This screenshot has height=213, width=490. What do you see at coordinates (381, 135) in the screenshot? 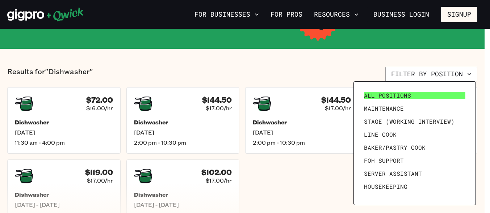
I see `span: Line Cook` at bounding box center [381, 135].